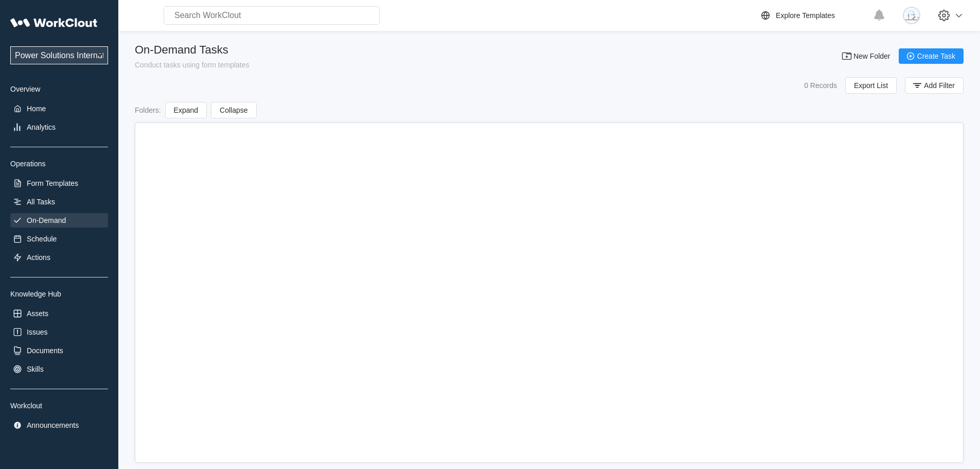 The width and height of the screenshot is (980, 469). I want to click on div: Documents, so click(45, 351).